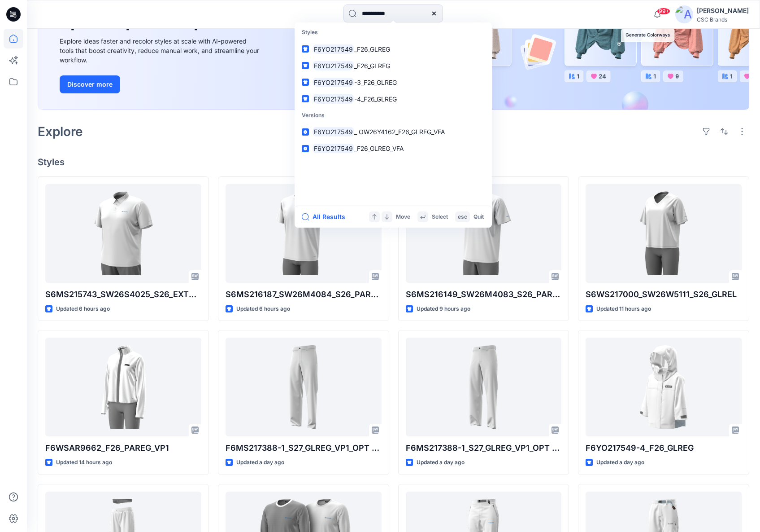 This screenshot has width=760, height=532. What do you see at coordinates (404, 217) in the screenshot?
I see `p: Move` at bounding box center [404, 217].